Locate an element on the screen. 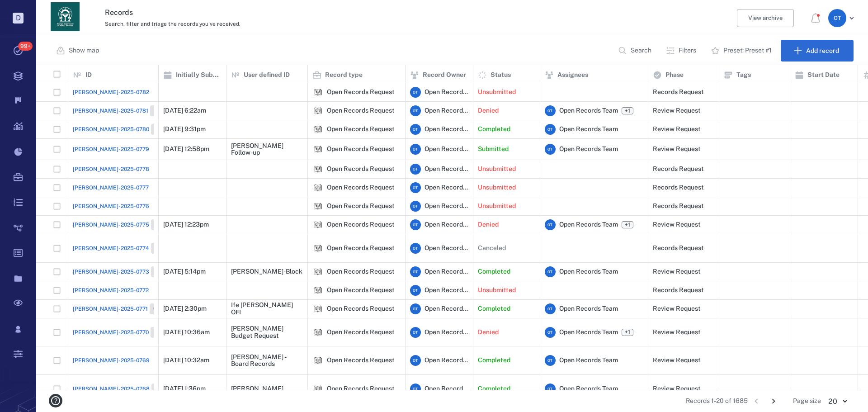  button: Show map is located at coordinates (78, 51).